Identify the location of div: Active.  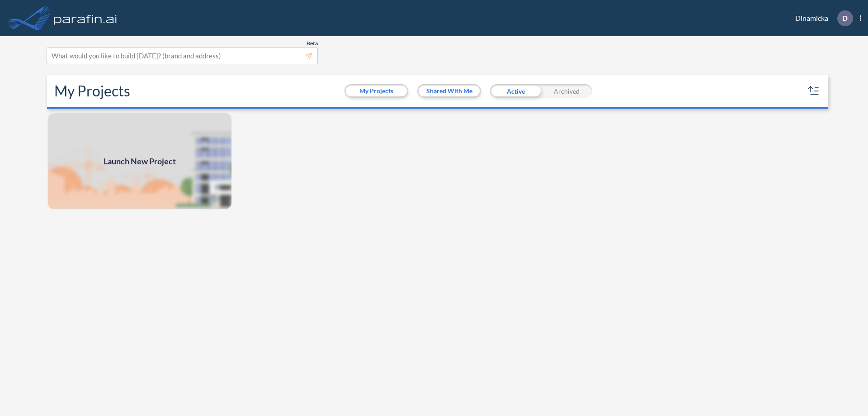
(515, 91).